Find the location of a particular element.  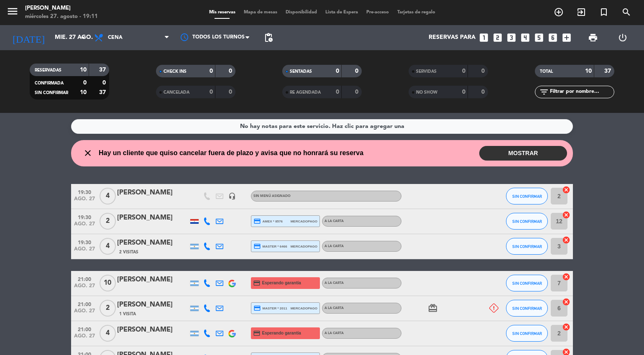

i: looks_3 is located at coordinates (512, 37).